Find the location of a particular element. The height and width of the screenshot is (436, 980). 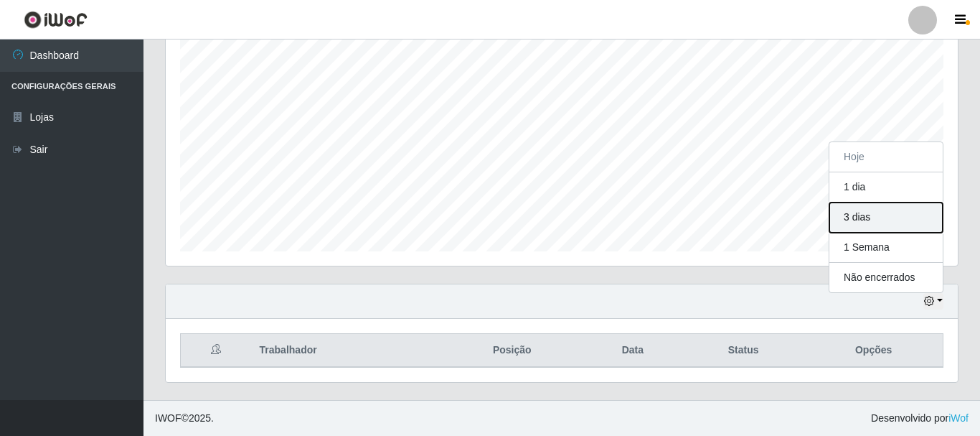

span: IWOF is located at coordinates (168, 417).